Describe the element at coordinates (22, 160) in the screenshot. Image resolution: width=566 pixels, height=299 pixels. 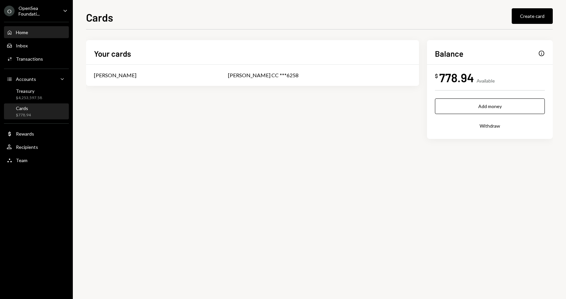
I see `div: Team` at that location.